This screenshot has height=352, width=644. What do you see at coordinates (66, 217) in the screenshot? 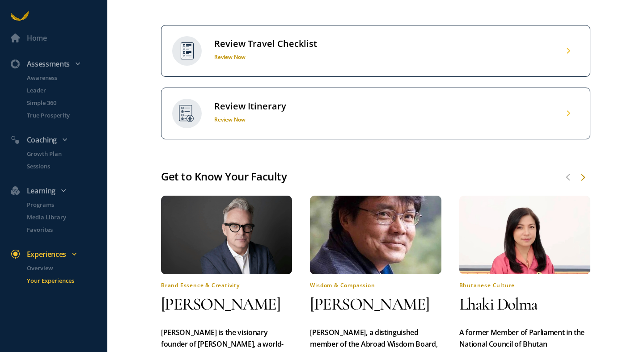
I see `p: Media Library` at bounding box center [66, 217].